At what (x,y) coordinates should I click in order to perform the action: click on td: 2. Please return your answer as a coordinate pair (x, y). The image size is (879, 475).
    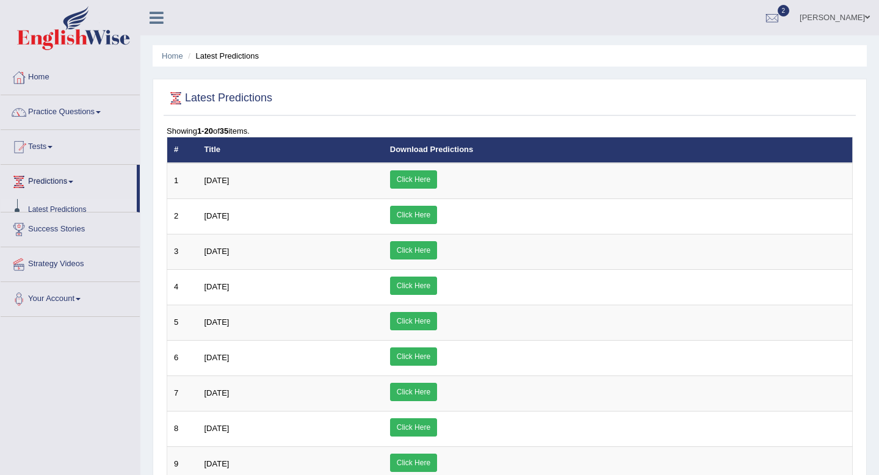
    Looking at the image, I should click on (182, 216).